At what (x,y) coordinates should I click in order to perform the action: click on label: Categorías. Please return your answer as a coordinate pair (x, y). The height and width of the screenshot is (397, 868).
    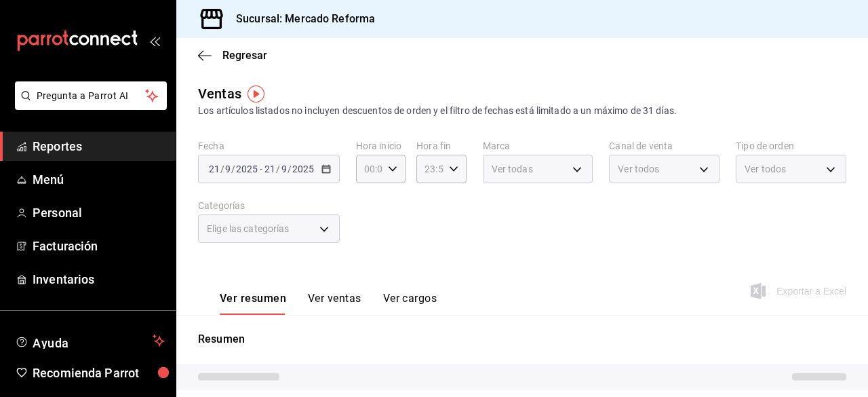
    Looking at the image, I should click on (269, 205).